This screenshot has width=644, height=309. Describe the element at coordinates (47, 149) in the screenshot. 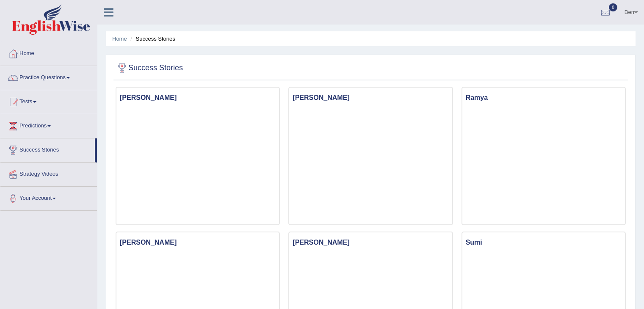

I see `a: Success Stories` at that location.